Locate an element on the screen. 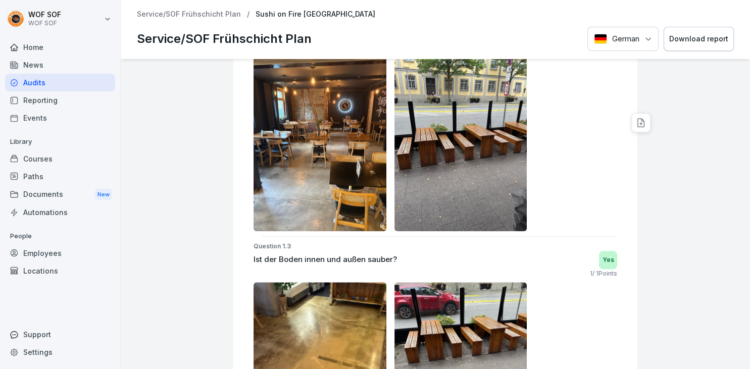  div: Employees is located at coordinates (60, 253).